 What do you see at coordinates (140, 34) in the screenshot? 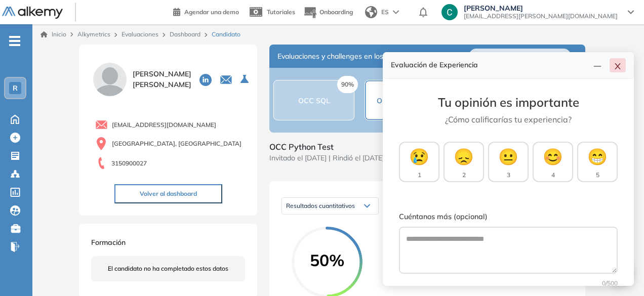
I see `a: Evaluaciones` at bounding box center [140, 34].